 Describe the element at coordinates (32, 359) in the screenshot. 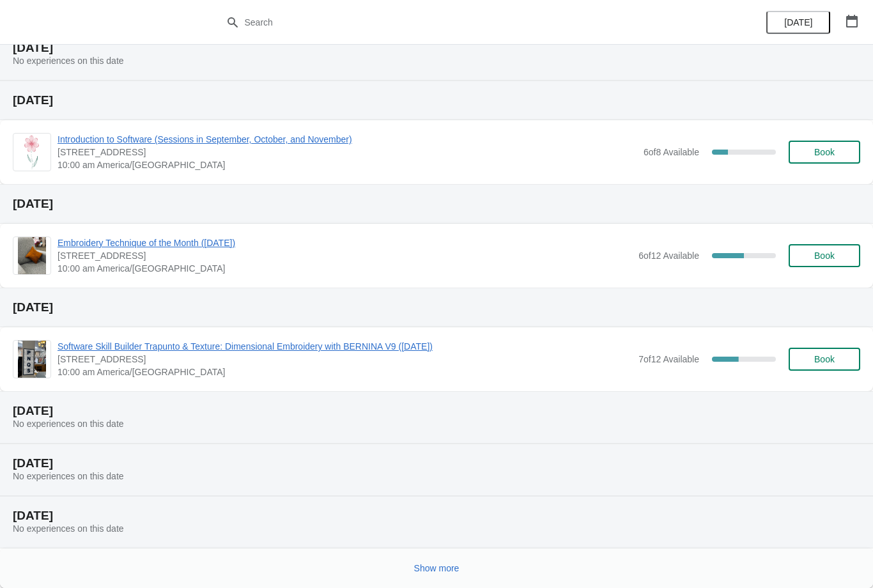

I see `img: Software Skill Builder Trapunto & Texture: Dimensional Embroidery with BERNINA V9 (October 8, 202...` at that location.